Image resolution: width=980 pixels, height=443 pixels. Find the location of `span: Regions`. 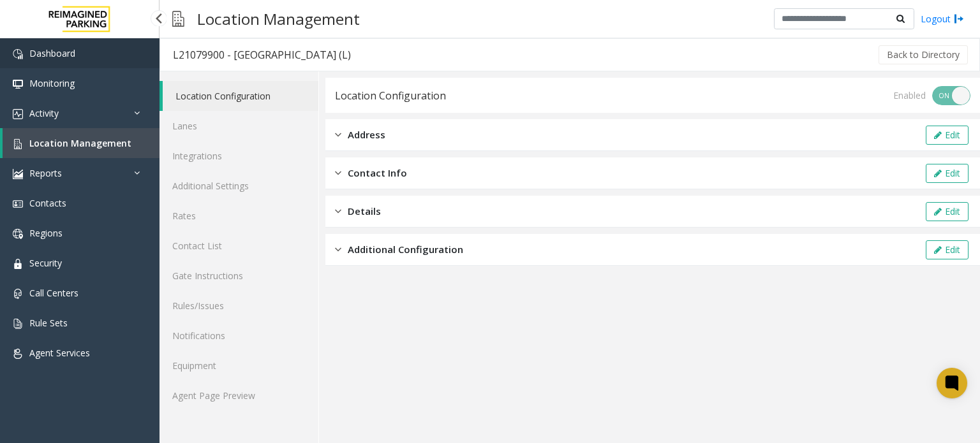

span: Regions is located at coordinates (46, 233).